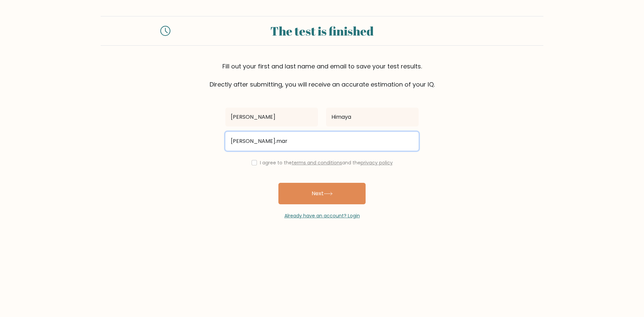 The width and height of the screenshot is (644, 317). I want to click on input: Last name, so click(372, 117).